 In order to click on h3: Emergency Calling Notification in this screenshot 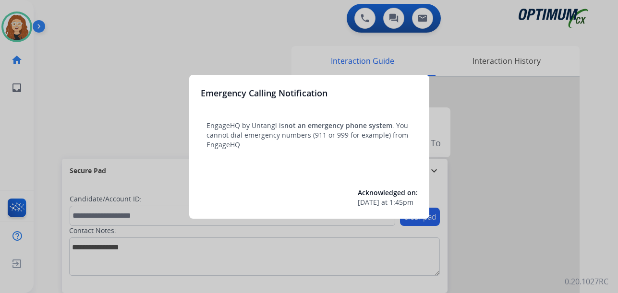, I will do `click(264, 93)`.